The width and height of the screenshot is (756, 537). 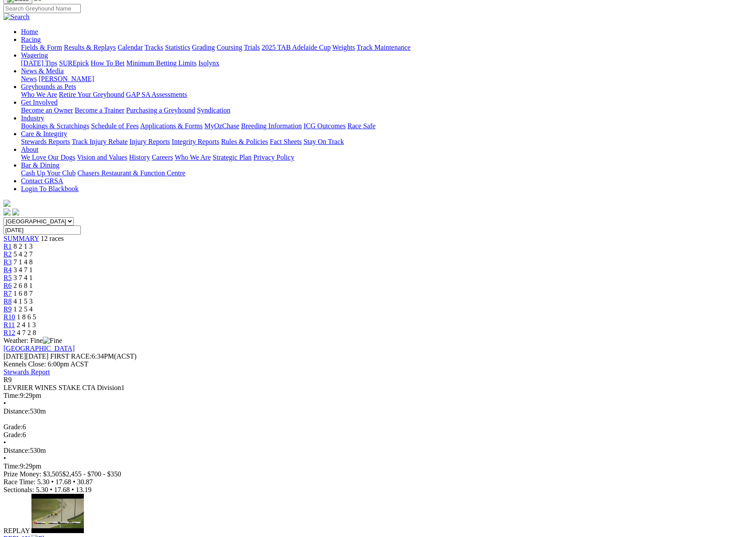 What do you see at coordinates (71, 356) in the screenshot?
I see `span: FIRST RACE:` at bounding box center [71, 356].